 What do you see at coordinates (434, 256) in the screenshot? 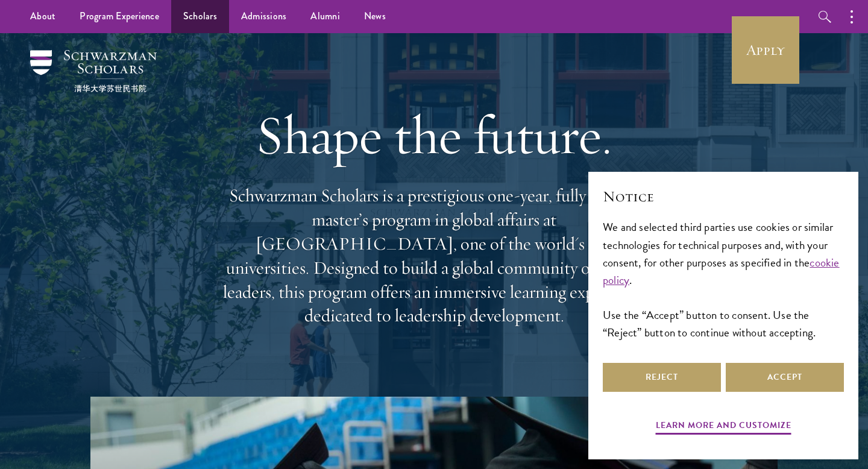
I see `p: Schwarzman Scholars is a prestigious one-year, fully funded master’s program in global affairs at...` at bounding box center [434, 256].